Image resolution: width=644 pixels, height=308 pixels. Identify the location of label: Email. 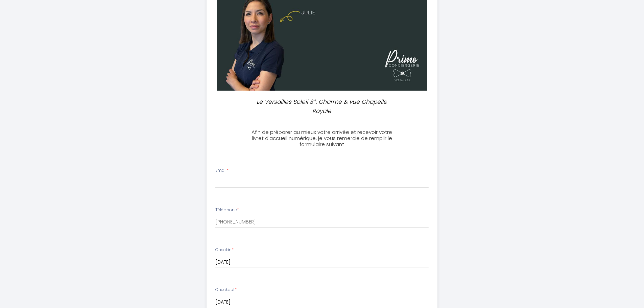
(222, 170).